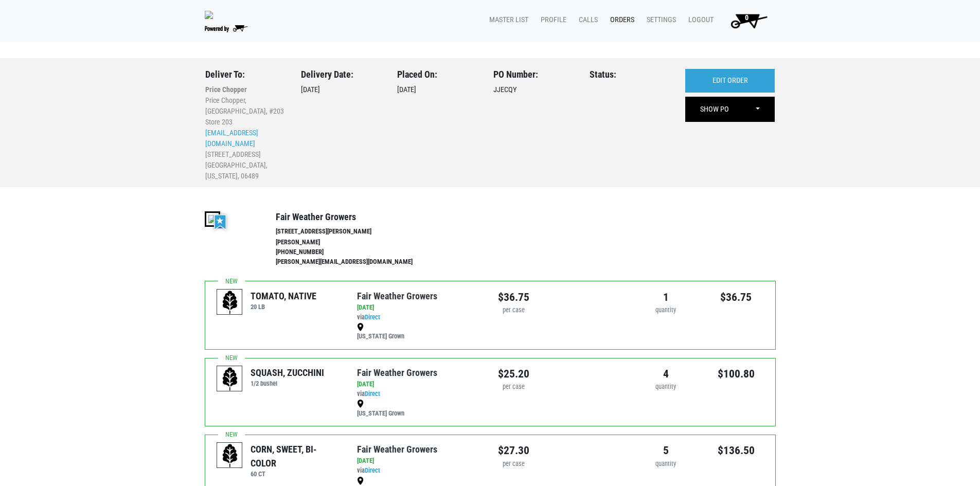  I want to click on li: Store 203, so click(245, 122).